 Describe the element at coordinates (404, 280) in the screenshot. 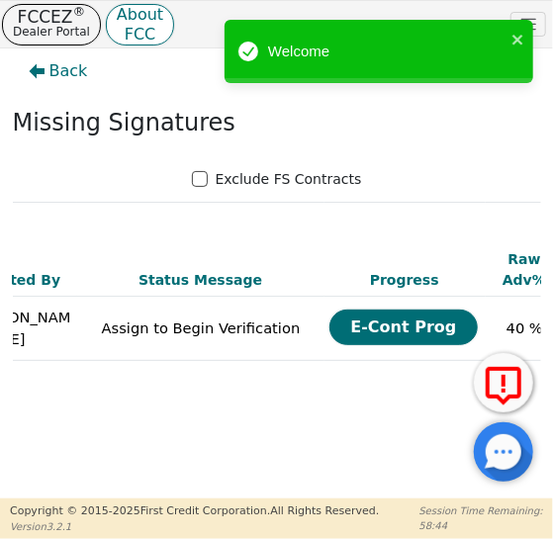

I see `div: Progress` at that location.